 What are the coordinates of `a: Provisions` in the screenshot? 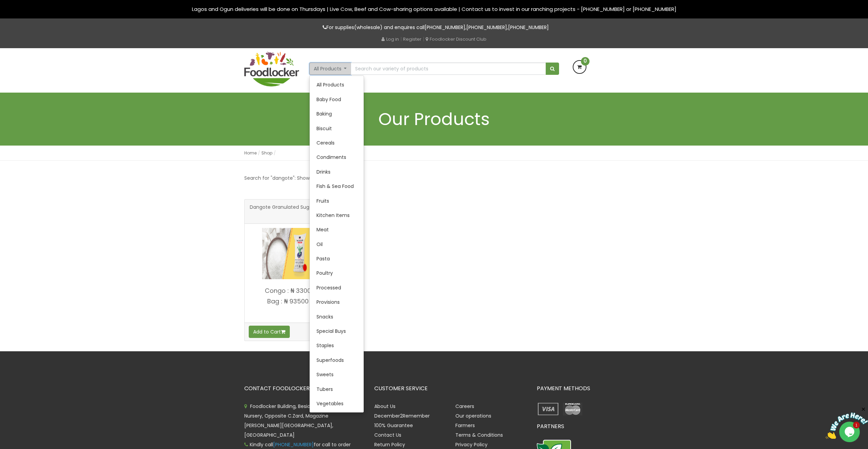 It's located at (337, 302).